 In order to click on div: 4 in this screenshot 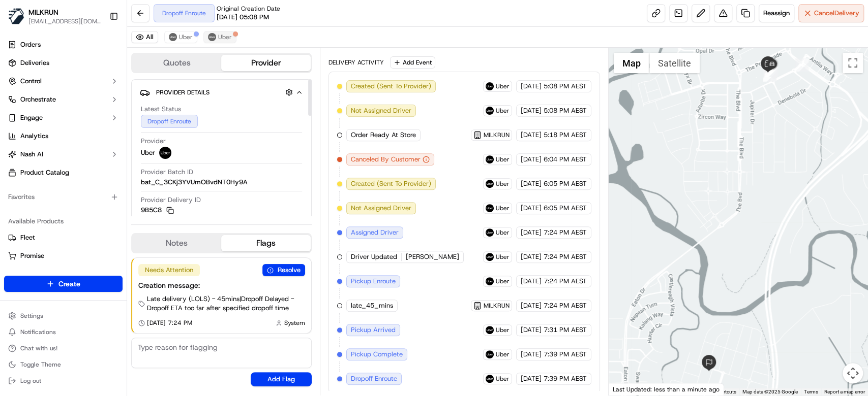, I will do `click(802, 65)`.